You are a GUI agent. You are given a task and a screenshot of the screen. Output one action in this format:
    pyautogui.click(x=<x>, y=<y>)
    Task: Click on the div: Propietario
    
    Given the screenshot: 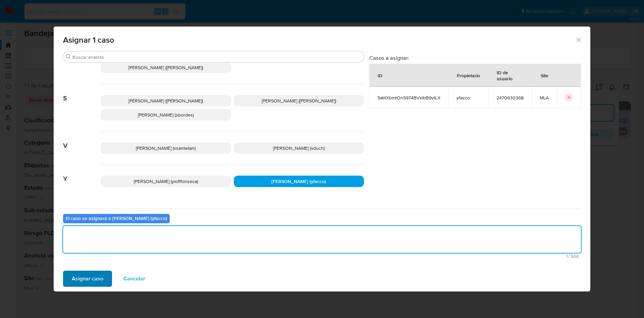 What is the action you would take?
    pyautogui.click(x=468, y=75)
    